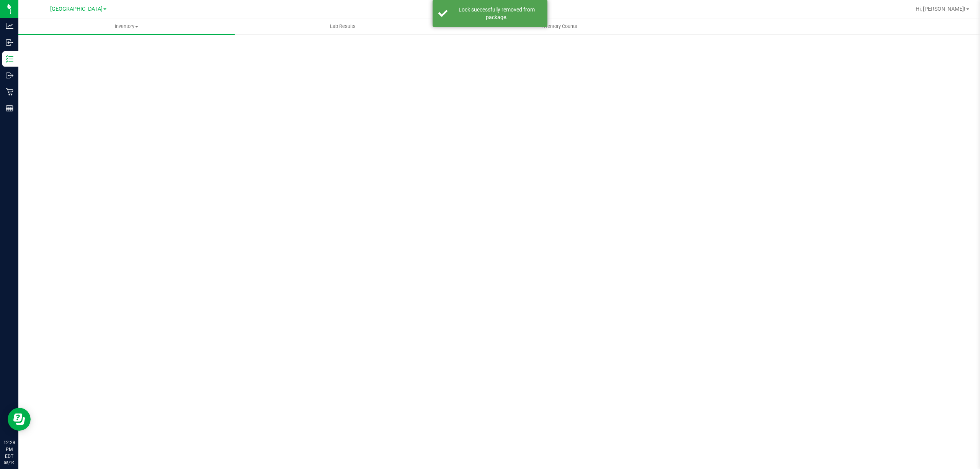 This screenshot has height=469, width=980. I want to click on p: 08/19, so click(9, 463).